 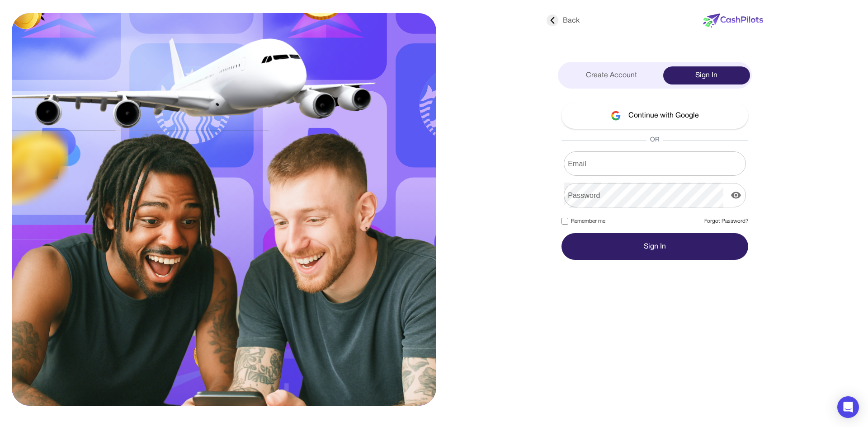 I want to click on img: google-logo.svg, so click(x=616, y=116).